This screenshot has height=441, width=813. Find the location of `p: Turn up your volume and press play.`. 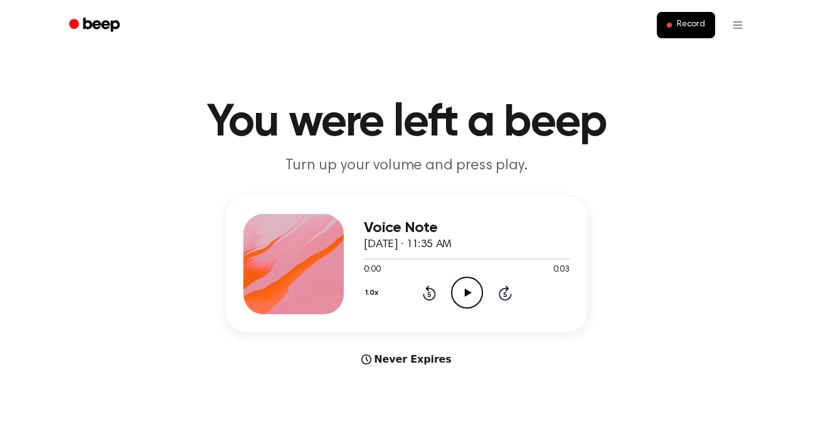

p: Turn up your volume and press play. is located at coordinates (407, 166).